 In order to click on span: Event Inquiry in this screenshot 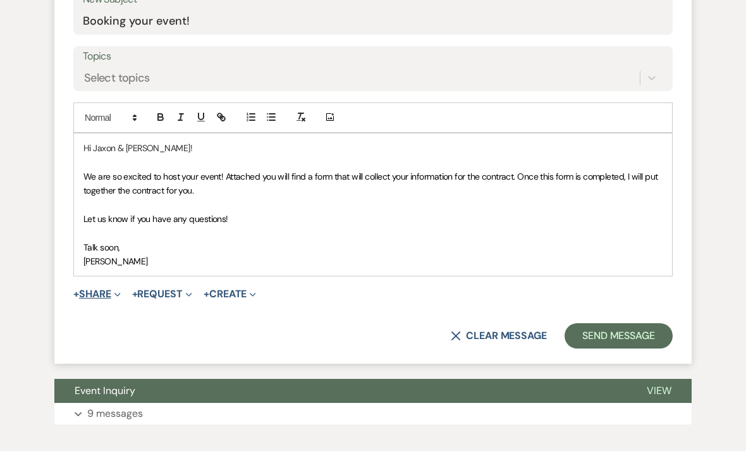, I will do `click(105, 390)`.